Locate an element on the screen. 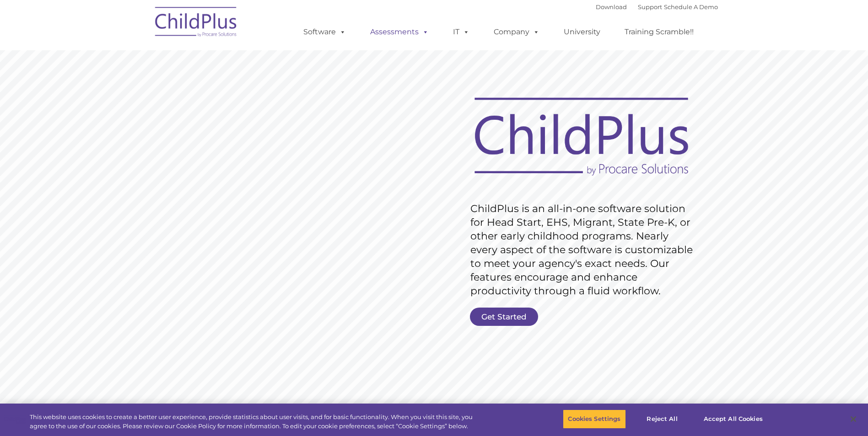 The width and height of the screenshot is (868, 436). a: Training Scramble!! is located at coordinates (659, 32).